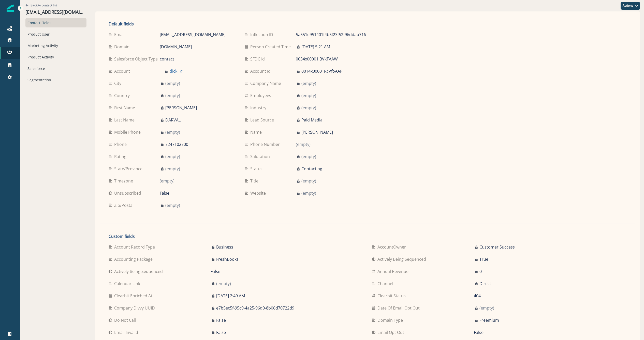 The height and width of the screenshot is (340, 644). Describe the element at coordinates (129, 169) in the screenshot. I see `p: State/Province` at that location.